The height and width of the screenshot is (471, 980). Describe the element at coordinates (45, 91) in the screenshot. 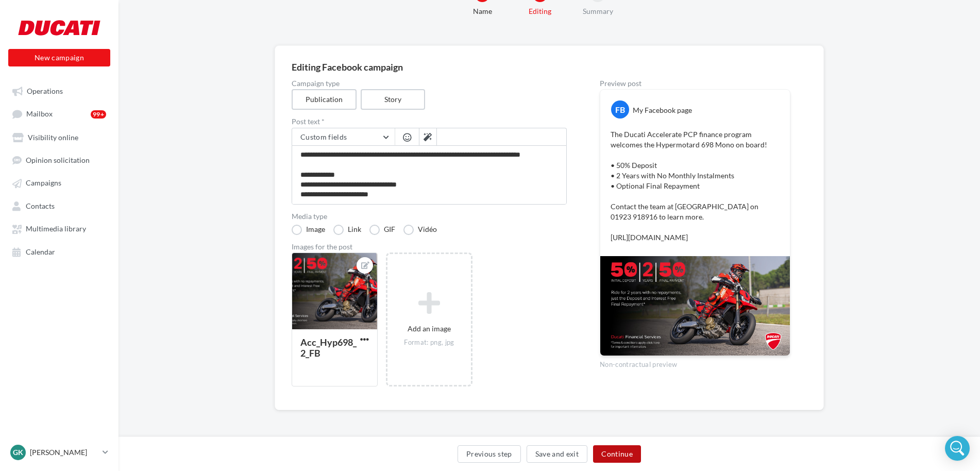

I see `span: Operations` at that location.